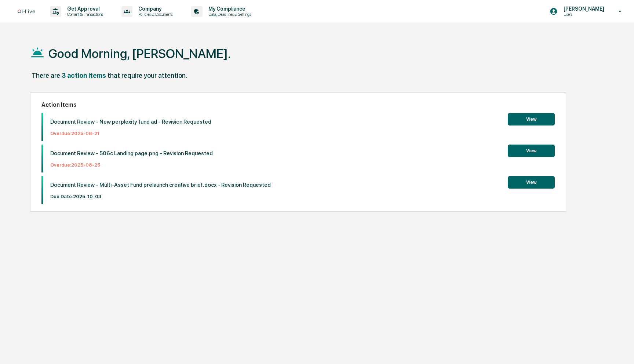  I want to click on p: Policies & Documents, so click(155, 14).